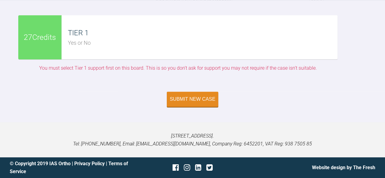  What do you see at coordinates (71, 167) in the screenshot?
I see `div: © Copyright 2019 IAS Ortho | |` at bounding box center [71, 167].